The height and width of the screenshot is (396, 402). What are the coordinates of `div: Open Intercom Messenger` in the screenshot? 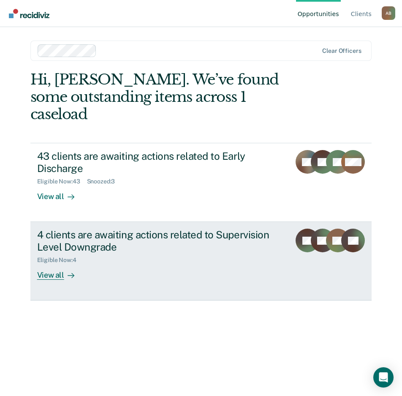 It's located at (384, 377).